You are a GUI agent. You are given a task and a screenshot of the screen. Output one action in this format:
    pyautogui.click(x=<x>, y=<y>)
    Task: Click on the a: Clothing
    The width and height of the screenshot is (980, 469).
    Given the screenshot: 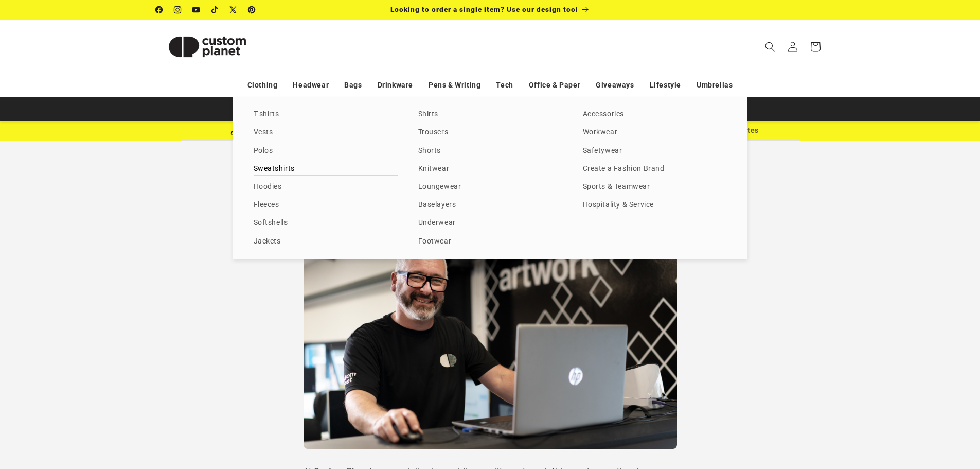 What is the action you would take?
    pyautogui.click(x=262, y=85)
    